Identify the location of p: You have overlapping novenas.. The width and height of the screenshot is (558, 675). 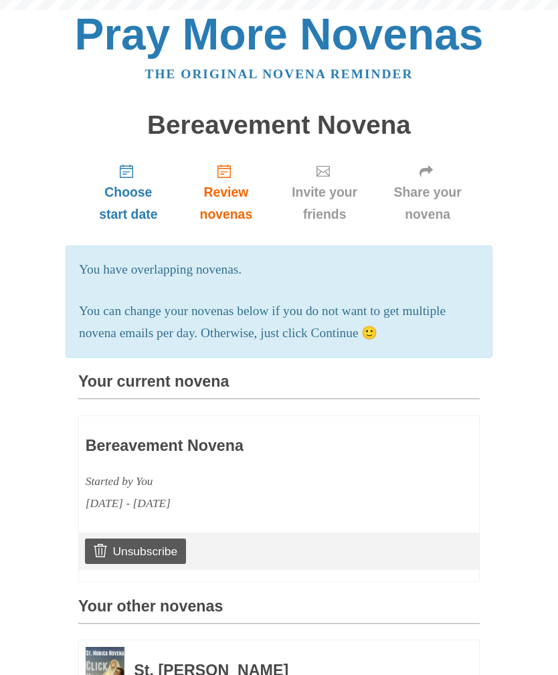
(279, 269).